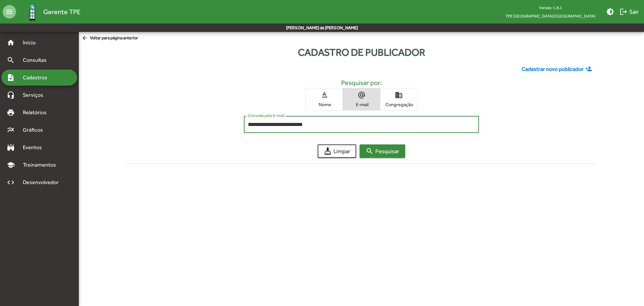  What do you see at coordinates (398, 104) in the screenshot?
I see `span: Congregação` at bounding box center [398, 104].